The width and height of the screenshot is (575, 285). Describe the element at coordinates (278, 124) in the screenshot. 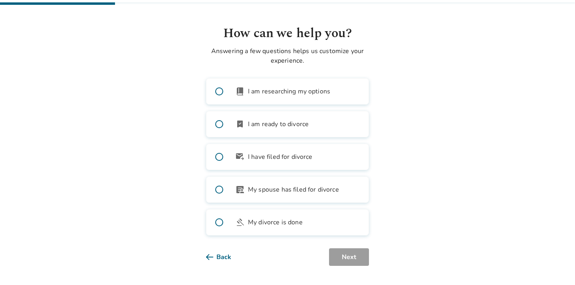

I see `span: I am ready to divorce` at that location.